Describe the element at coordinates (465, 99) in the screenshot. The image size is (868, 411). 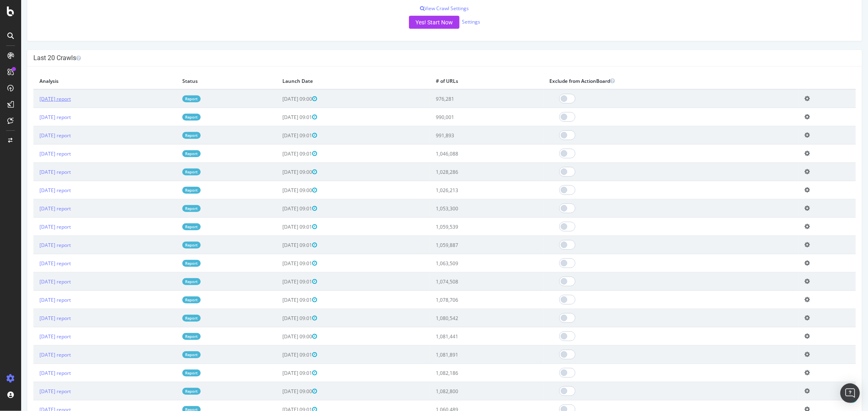
I see `td: 976,281` at that location.